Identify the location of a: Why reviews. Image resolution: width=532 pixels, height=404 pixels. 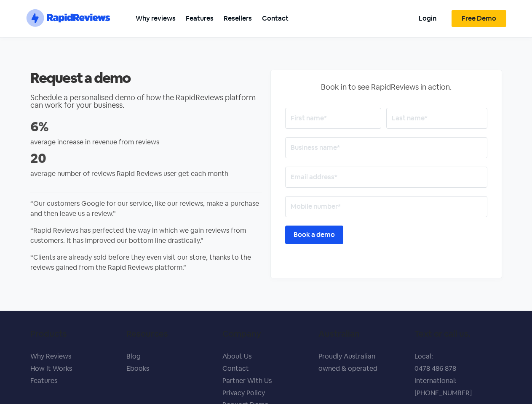
(155, 18).